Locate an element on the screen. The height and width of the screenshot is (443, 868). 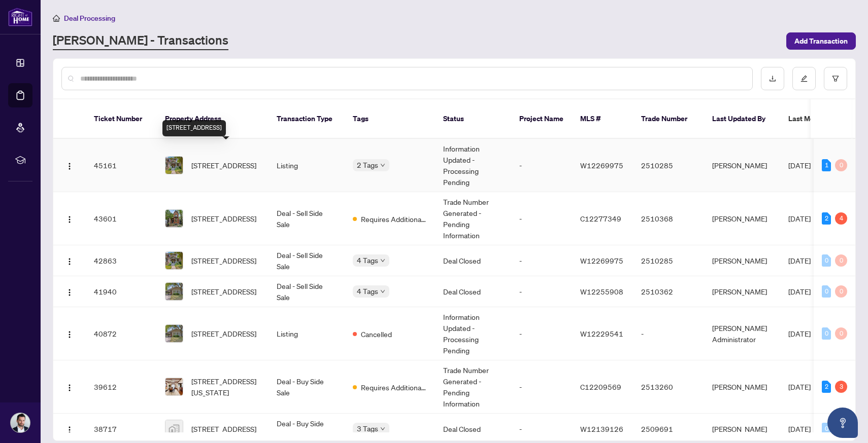
span: edit is located at coordinates (804, 79).